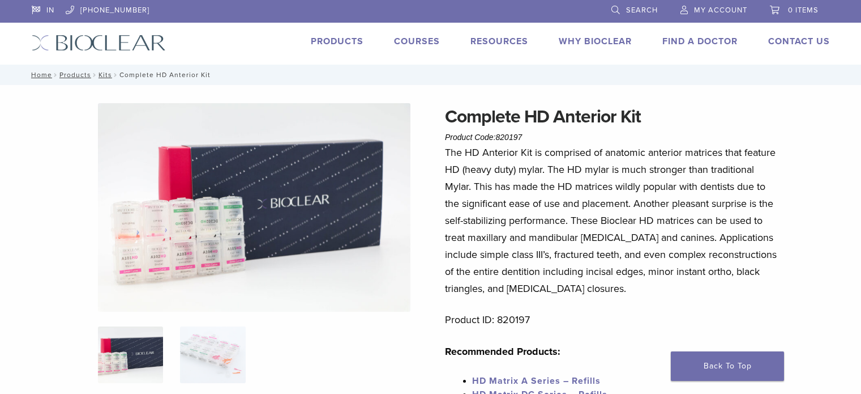  I want to click on p: The HD Anterior Kit is comprised of anatomic anterior matrices that feature HD (heavy duty) mylar..., so click(612, 220).